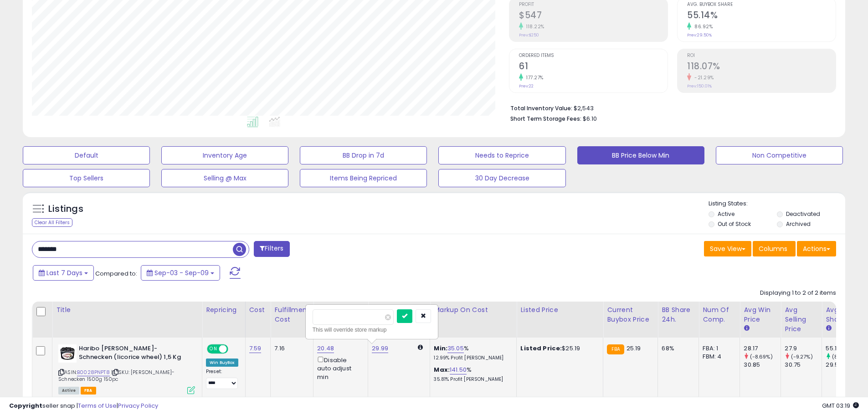 This screenshot has height=415, width=868. What do you see at coordinates (703, 77) in the screenshot?
I see `small: -21.29%` at bounding box center [703, 77].